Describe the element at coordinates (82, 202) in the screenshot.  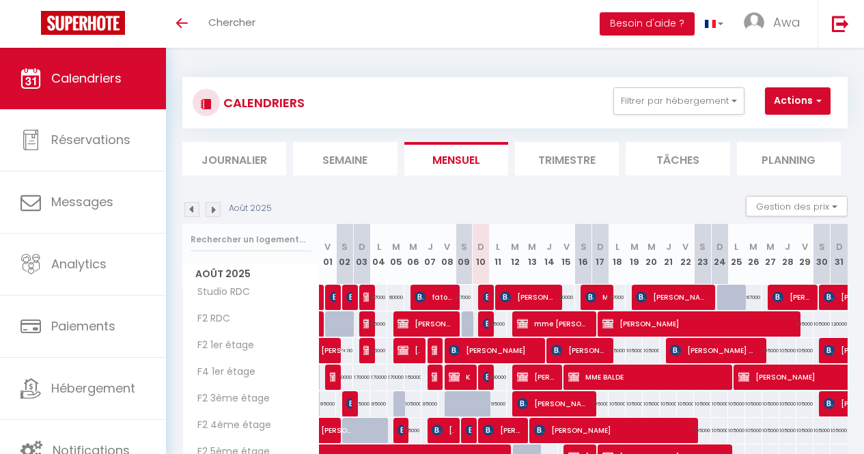
I see `span: Messages` at that location.